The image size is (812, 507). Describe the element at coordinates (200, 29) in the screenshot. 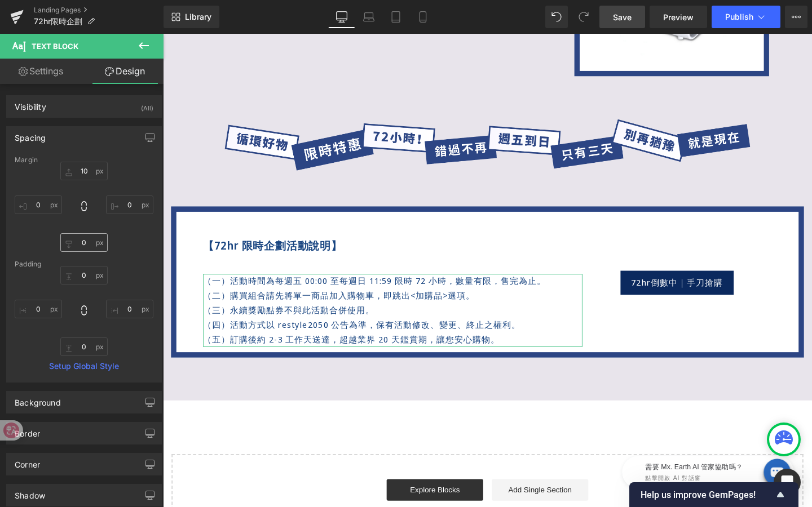

I see `button: apri chat` at that location.